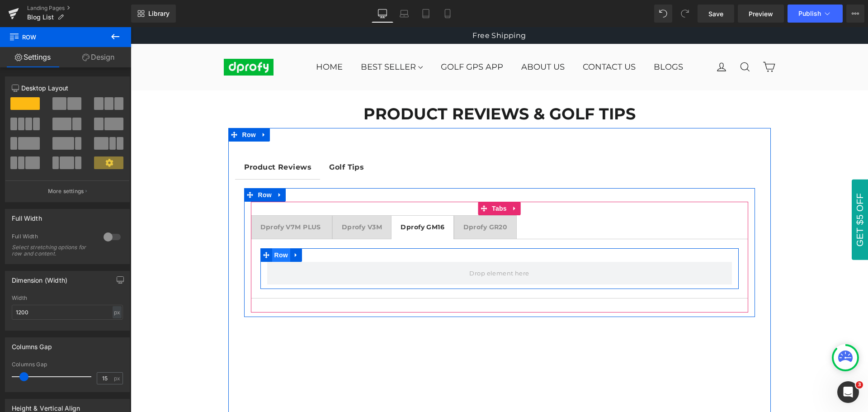 This screenshot has height=412, width=868. I want to click on img: website_grey.svg, so click(18, 28).